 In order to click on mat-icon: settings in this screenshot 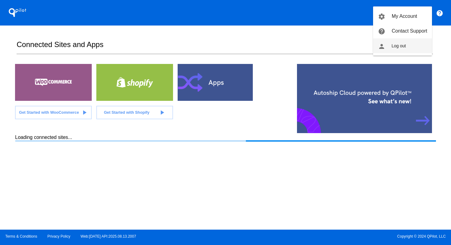, I will do `click(382, 17)`.